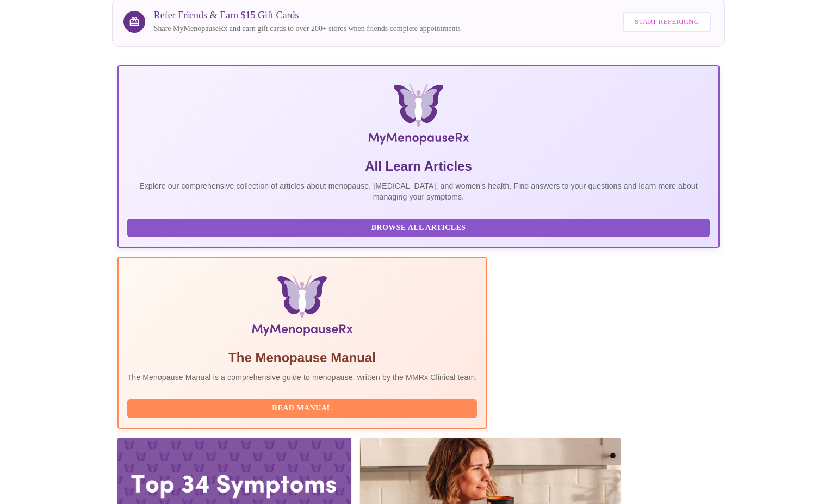 The width and height of the screenshot is (837, 504). Describe the element at coordinates (419, 167) in the screenshot. I see `h5: All Learn Articles` at that location.